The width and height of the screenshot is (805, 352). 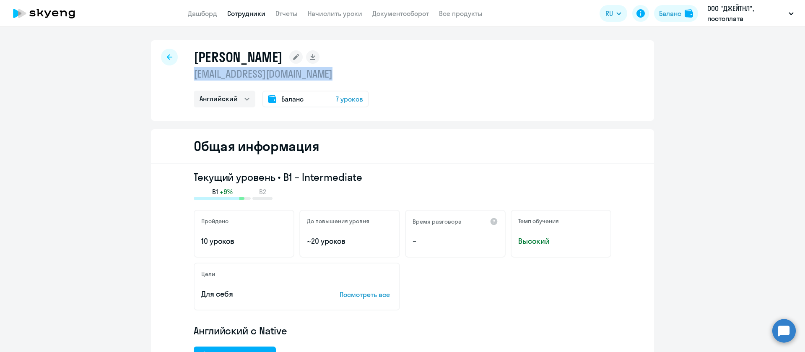 What do you see at coordinates (257, 294) in the screenshot?
I see `p: Для себя` at bounding box center [257, 294].